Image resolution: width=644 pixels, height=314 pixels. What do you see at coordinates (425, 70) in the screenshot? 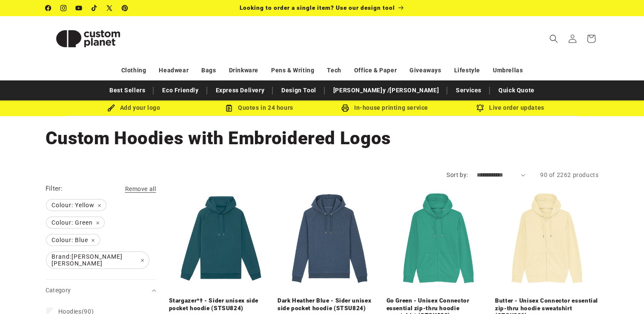
I see `a: Giveaways` at bounding box center [425, 70].